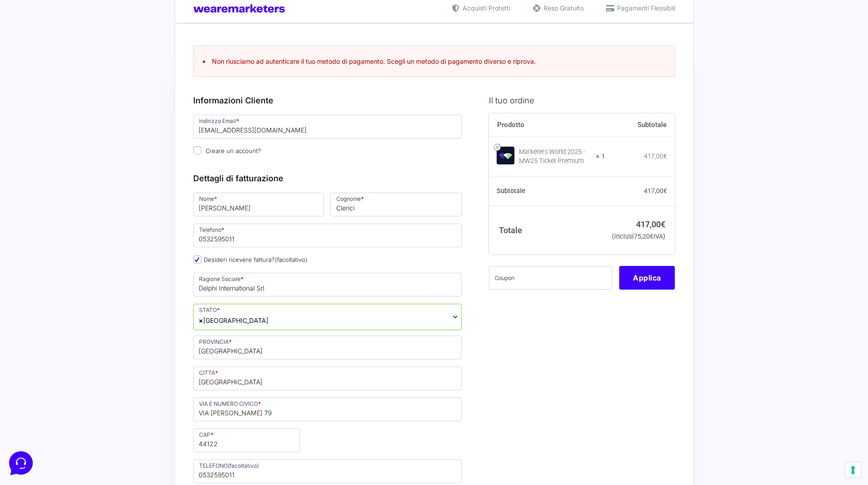 Image resolution: width=868 pixels, height=485 pixels. Describe the element at coordinates (291, 259) in the screenshot. I see `span: (facoltativo)` at that location.